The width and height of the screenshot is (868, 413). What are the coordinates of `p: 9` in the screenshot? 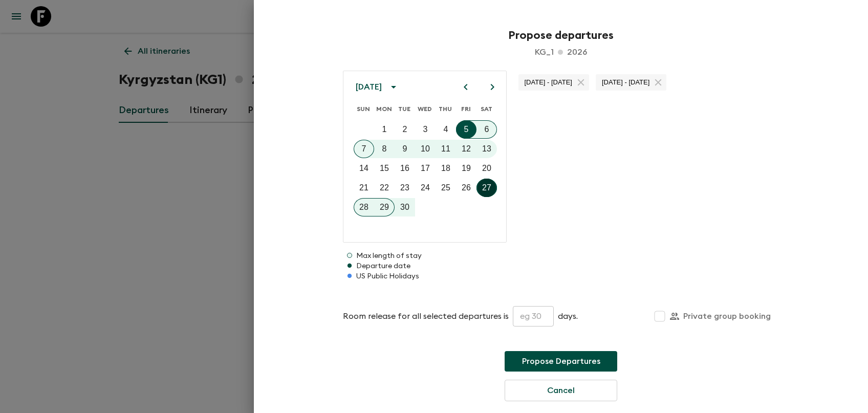 It's located at (405, 149).